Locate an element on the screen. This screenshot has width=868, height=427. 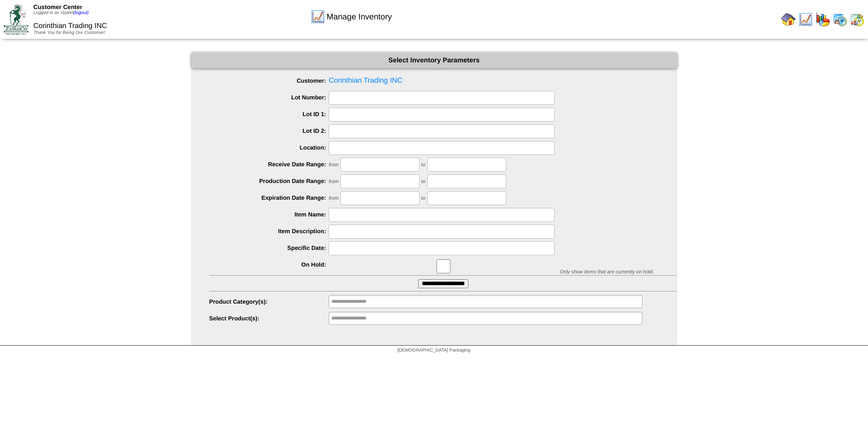
label: Production Date Range: is located at coordinates (269, 181).